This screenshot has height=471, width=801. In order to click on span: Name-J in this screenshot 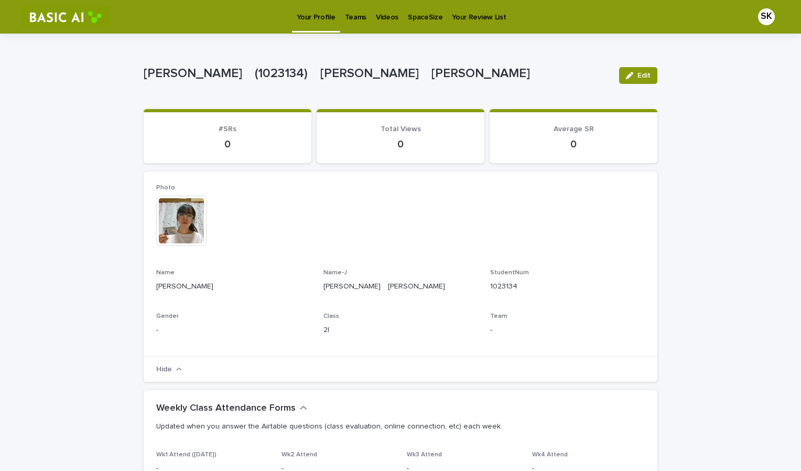, I will do `click(335, 273)`.